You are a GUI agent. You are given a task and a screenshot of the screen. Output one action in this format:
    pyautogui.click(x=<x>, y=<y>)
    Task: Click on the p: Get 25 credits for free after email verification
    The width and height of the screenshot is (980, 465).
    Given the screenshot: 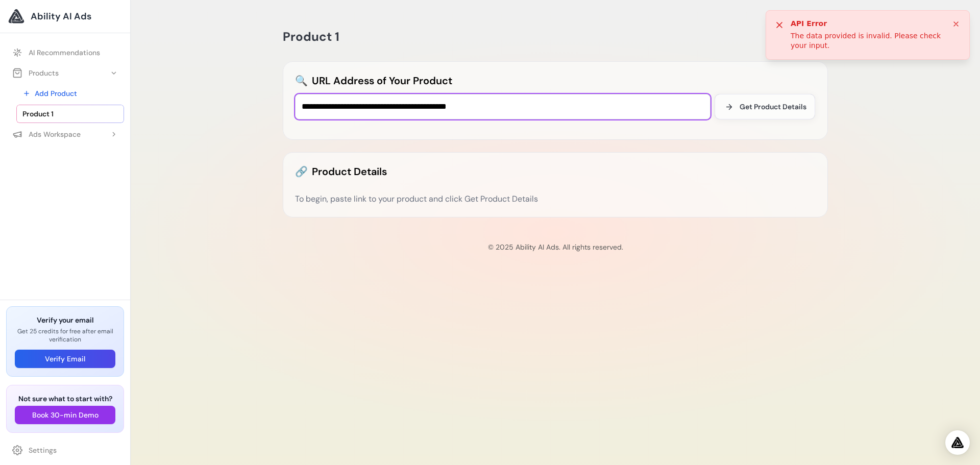 What is the action you would take?
    pyautogui.click(x=65, y=335)
    